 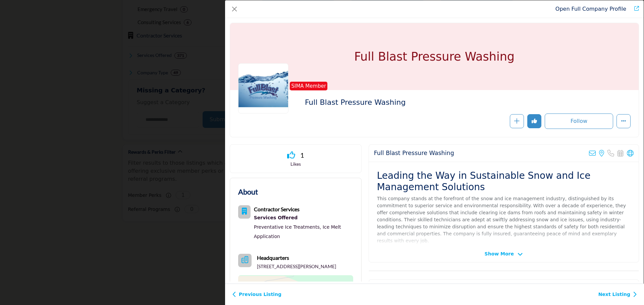 What do you see at coordinates (277, 209) in the screenshot?
I see `b: Contractor Services` at bounding box center [277, 209].